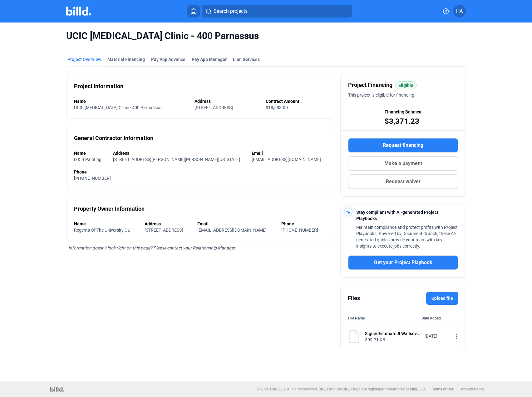  What do you see at coordinates (403, 145) in the screenshot?
I see `button: Request financing` at bounding box center [403, 145].